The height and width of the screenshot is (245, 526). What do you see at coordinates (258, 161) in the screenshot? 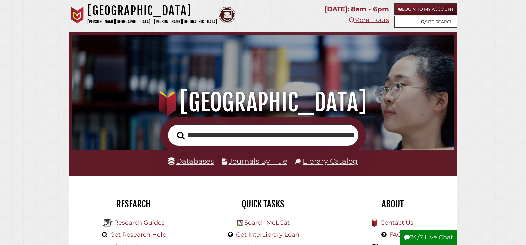
I see `a: Journals By Title` at bounding box center [258, 161].